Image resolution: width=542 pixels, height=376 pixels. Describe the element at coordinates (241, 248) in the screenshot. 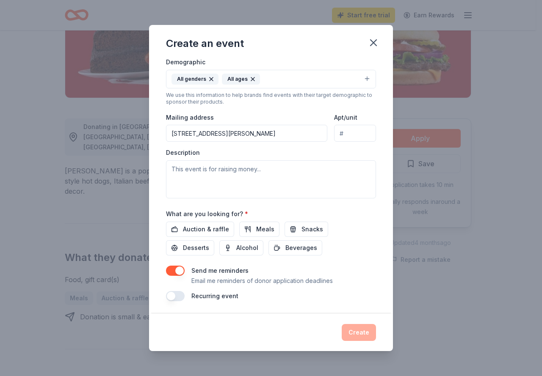

I see `button: Alcohol` at that location.